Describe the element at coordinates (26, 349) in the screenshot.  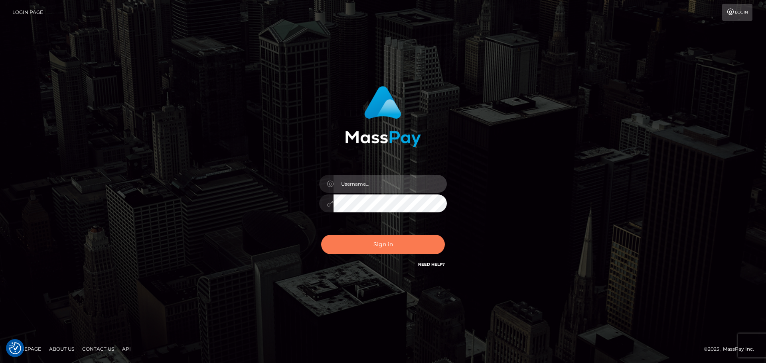
I see `a: Homepage` at that location.